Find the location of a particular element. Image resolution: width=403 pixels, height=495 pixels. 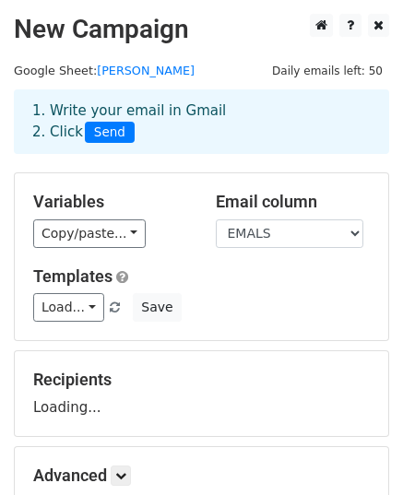

button: Save is located at coordinates (157, 307).